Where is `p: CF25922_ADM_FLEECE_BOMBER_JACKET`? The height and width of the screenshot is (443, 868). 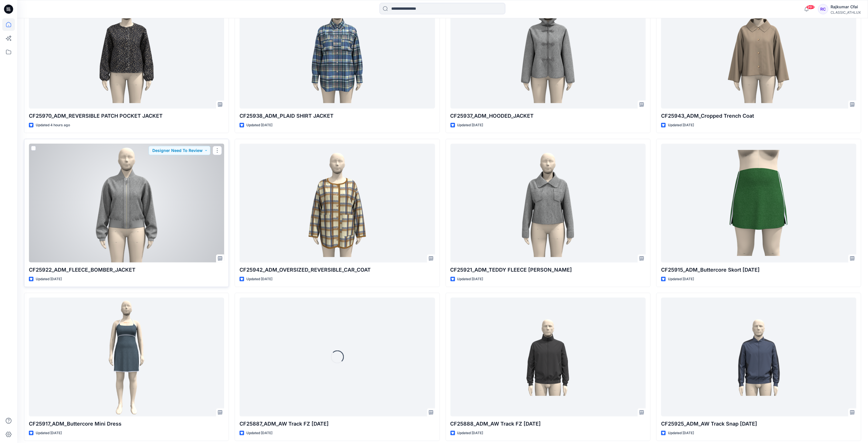 p: CF25922_ADM_FLEECE_BOMBER_JACKET is located at coordinates (127, 270).